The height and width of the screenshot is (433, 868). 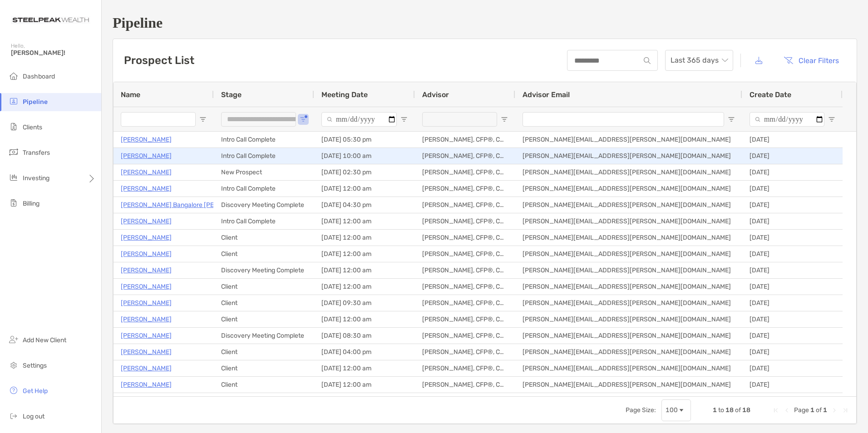 I want to click on span: Dashboard, so click(x=39, y=76).